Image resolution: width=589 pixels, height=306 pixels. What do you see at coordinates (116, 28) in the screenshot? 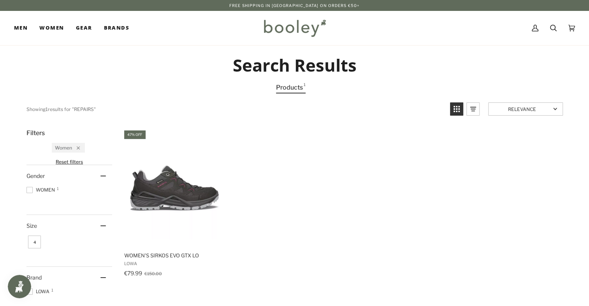
I see `a: Brands` at bounding box center [116, 28].